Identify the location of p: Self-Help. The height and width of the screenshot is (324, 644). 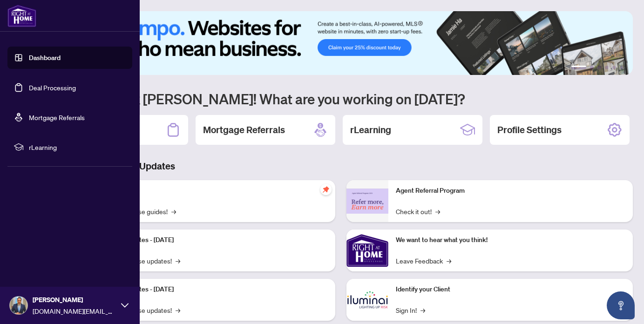
(213, 191).